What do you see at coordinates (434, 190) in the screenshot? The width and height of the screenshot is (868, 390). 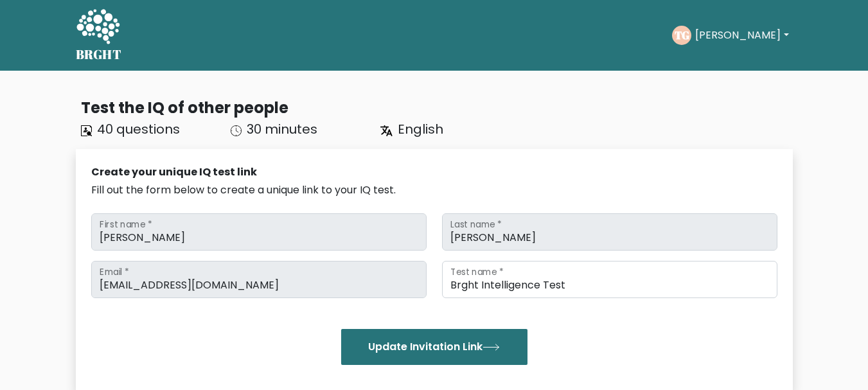 I see `div: Fill out the form below to create a unique link to your IQ test.` at bounding box center [434, 190].